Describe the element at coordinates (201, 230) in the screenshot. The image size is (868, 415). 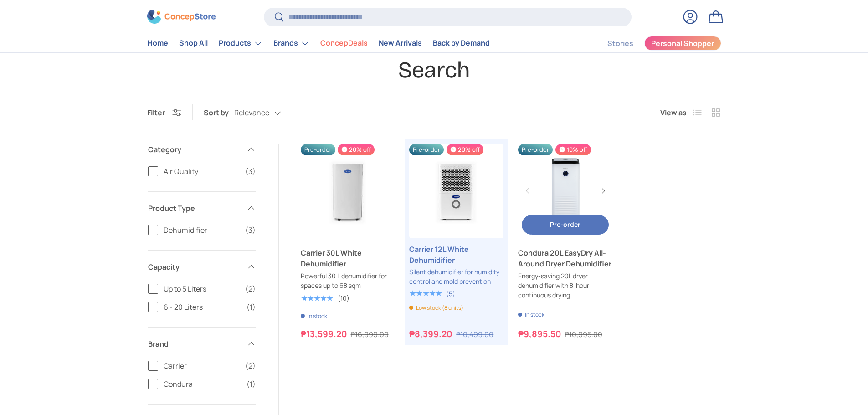
I see `span: Dehumidifier` at that location.